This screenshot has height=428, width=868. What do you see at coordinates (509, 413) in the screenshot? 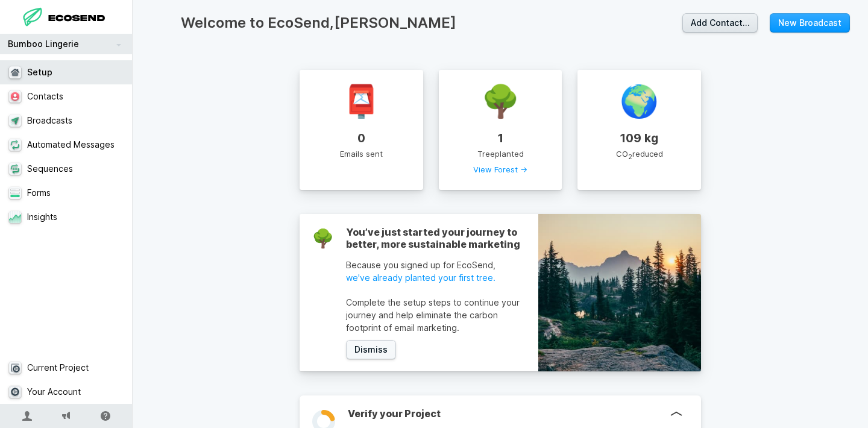
I see `h3: Verify your Project` at bounding box center [509, 413].